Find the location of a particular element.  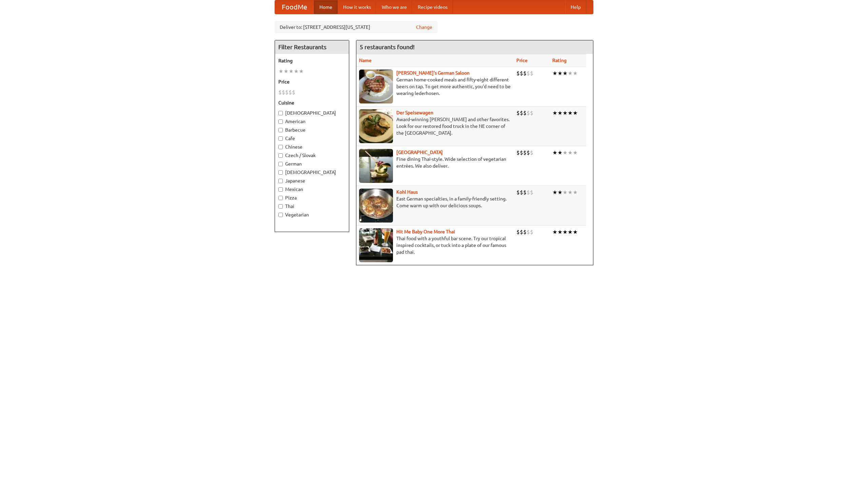

img: satay.jpg is located at coordinates (376, 166).